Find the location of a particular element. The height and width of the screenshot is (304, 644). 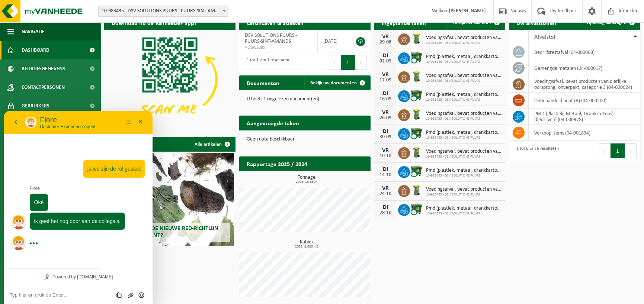

p: Flore is located at coordinates (83, 78).